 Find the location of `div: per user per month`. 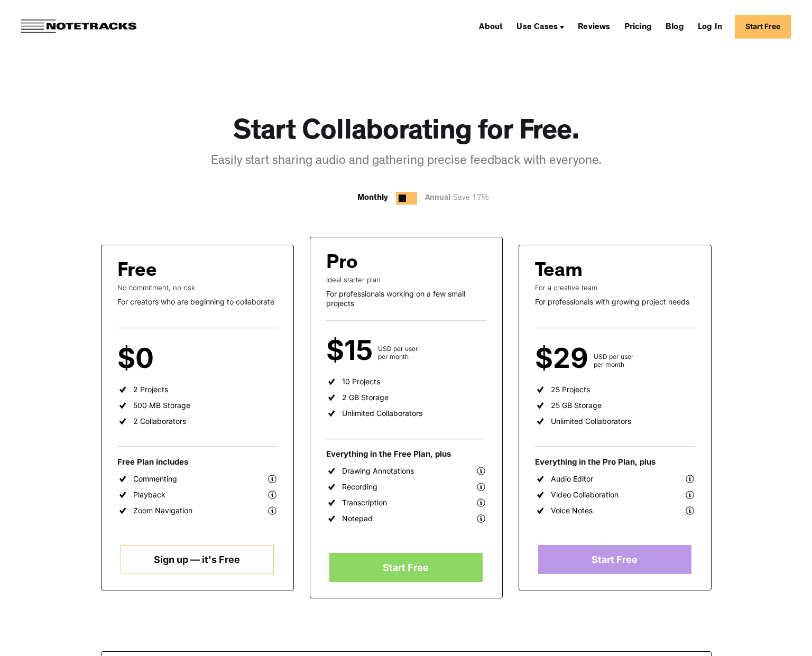

div: per user per month is located at coordinates (175, 360).